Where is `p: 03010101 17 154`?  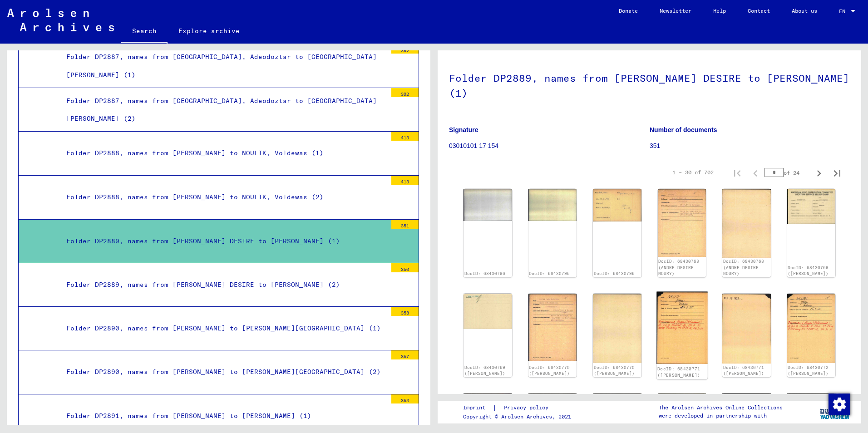
p: 03010101 17 154 is located at coordinates (549, 146).